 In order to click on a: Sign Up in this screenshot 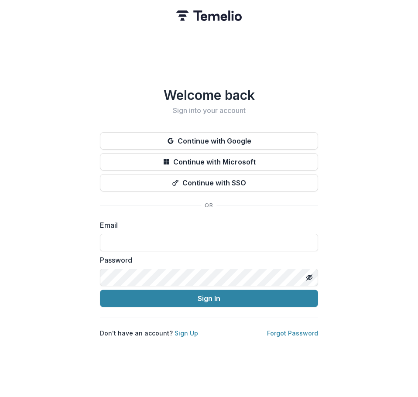, I will do `click(186, 333)`.